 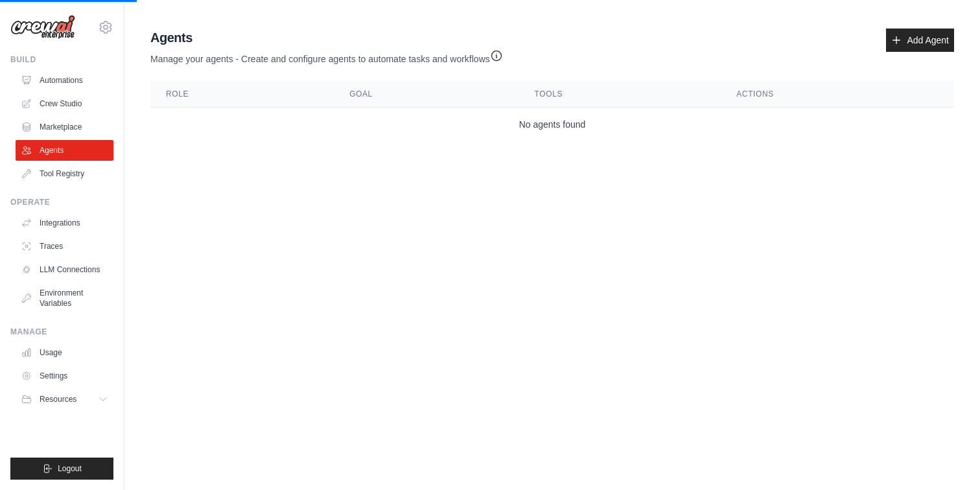 What do you see at coordinates (64, 127) in the screenshot?
I see `a: Marketplace` at bounding box center [64, 127].